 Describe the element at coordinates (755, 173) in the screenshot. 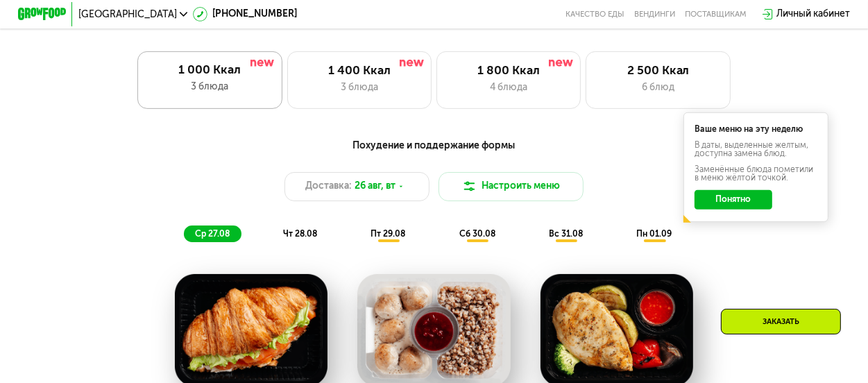

I see `div: Заменённые блюда пометили в меню жёлтой точкой.` at that location.